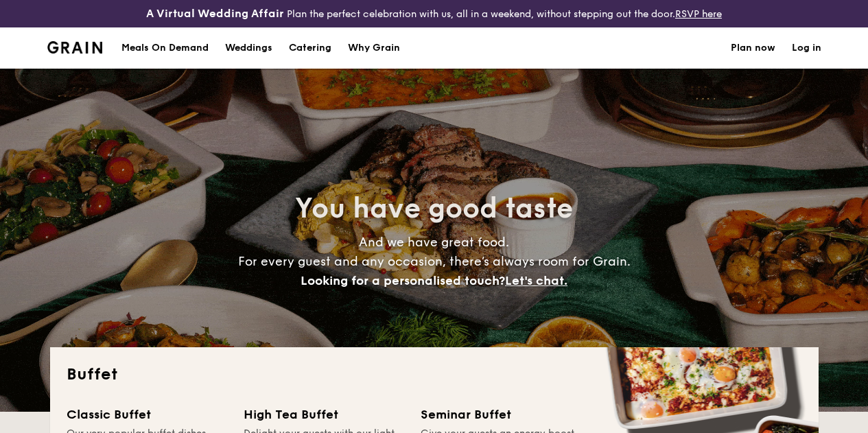 This screenshot has height=433, width=868. What do you see at coordinates (147, 414) in the screenshot?
I see `div: Classic Buffet` at bounding box center [147, 414].